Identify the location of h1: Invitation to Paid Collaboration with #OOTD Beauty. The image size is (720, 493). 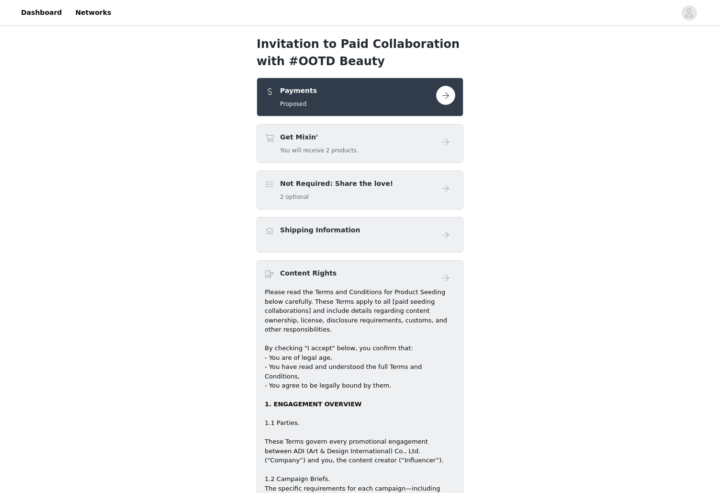
(360, 53).